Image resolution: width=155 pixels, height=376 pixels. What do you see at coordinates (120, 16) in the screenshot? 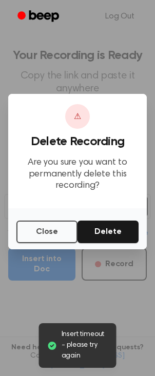
I see `a: Log Out` at bounding box center [120, 16].